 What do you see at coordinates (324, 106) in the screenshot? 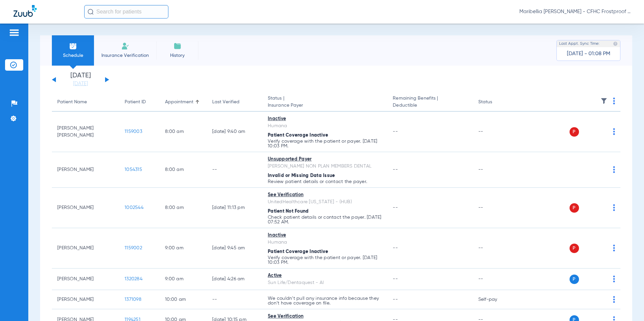
I see `span: Insurance Payer` at bounding box center [324, 106].